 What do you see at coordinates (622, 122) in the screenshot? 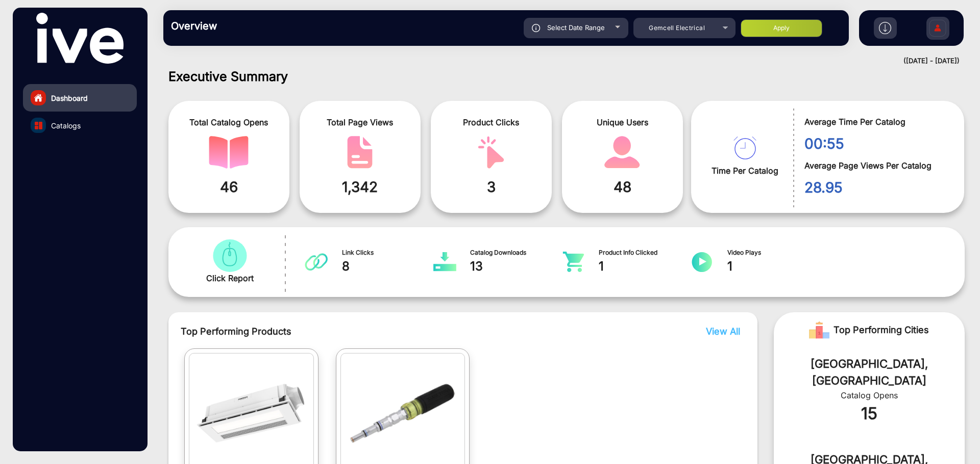
I see `span: Unique Users` at bounding box center [622, 122].